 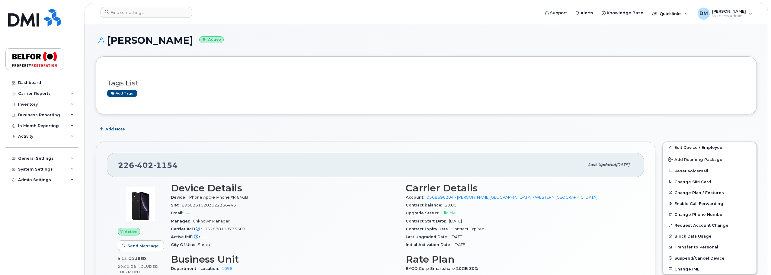 What do you see at coordinates (448, 213) in the screenshot?
I see `span: Eligible` at bounding box center [448, 213].